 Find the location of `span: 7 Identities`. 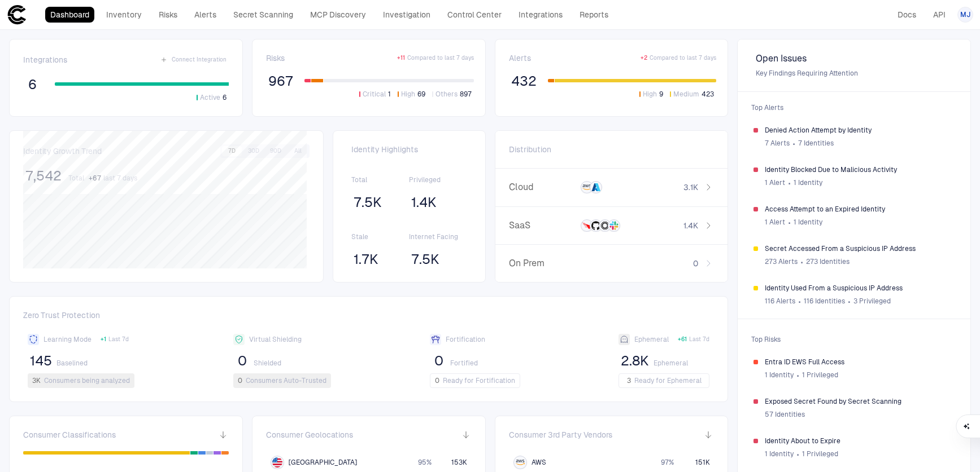

span: 7 Identities is located at coordinates (815, 144).